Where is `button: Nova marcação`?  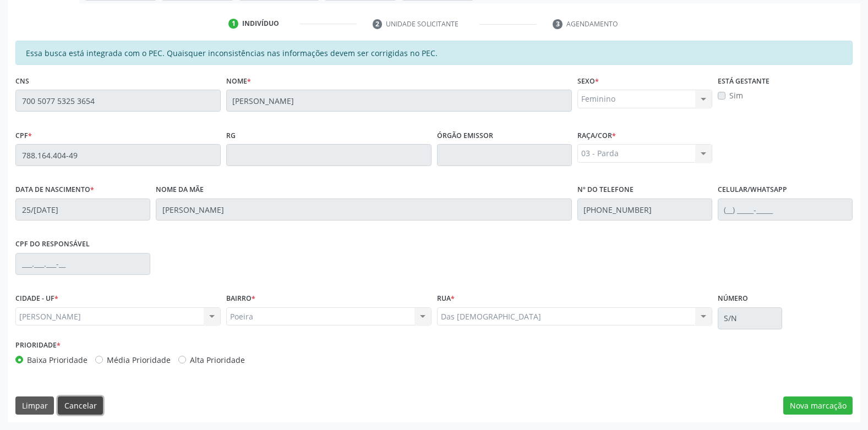
button: Nova marcação is located at coordinates (818, 406).